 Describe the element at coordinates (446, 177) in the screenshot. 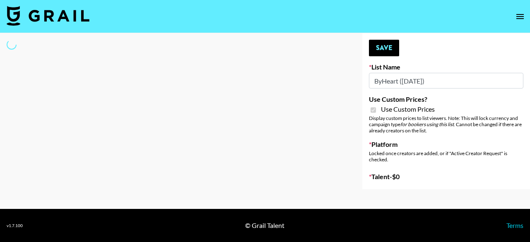

I see `label: Talent - $ 0` at that location.